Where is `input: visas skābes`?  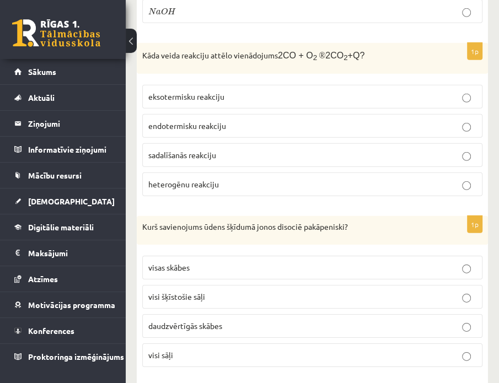
input: visas skābes is located at coordinates (466, 269).